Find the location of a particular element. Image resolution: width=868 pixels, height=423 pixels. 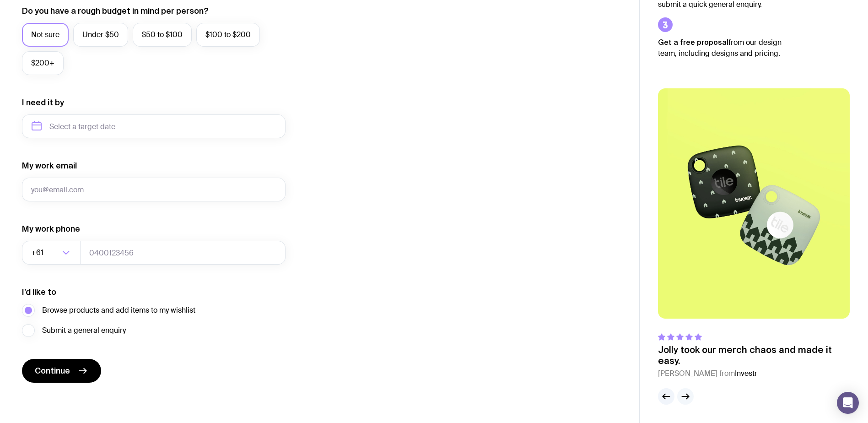

label: I need it by is located at coordinates (43, 102).